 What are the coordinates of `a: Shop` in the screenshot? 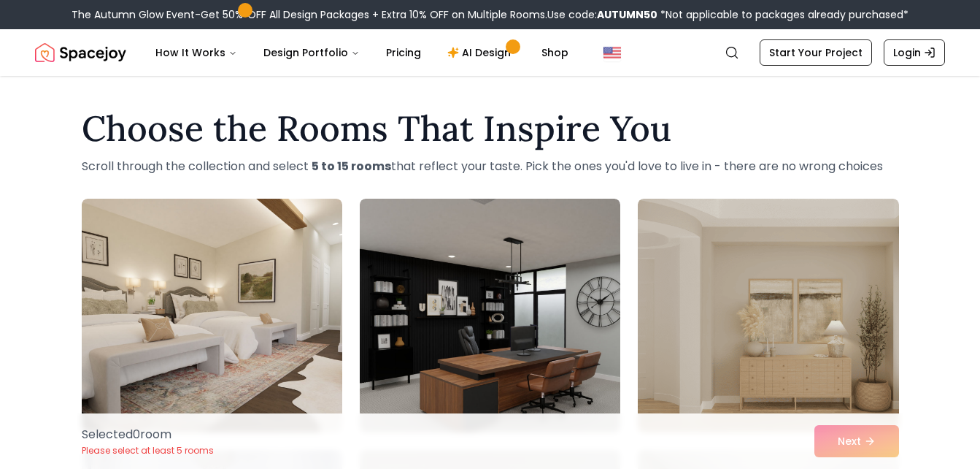 It's located at (554, 52).